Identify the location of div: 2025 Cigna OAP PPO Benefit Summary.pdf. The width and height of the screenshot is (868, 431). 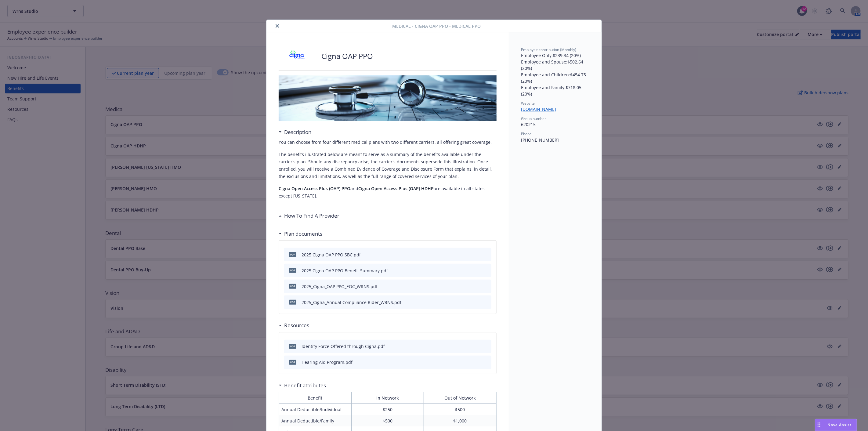
(345, 270).